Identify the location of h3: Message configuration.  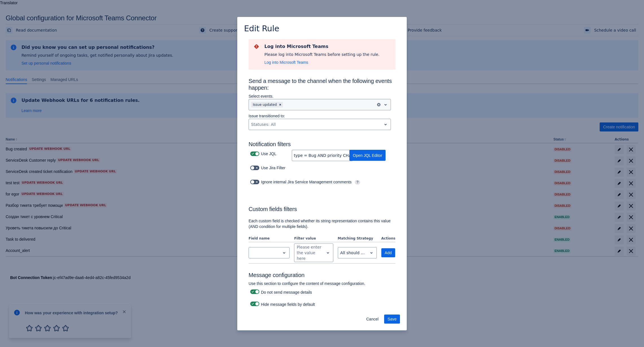
(322, 276).